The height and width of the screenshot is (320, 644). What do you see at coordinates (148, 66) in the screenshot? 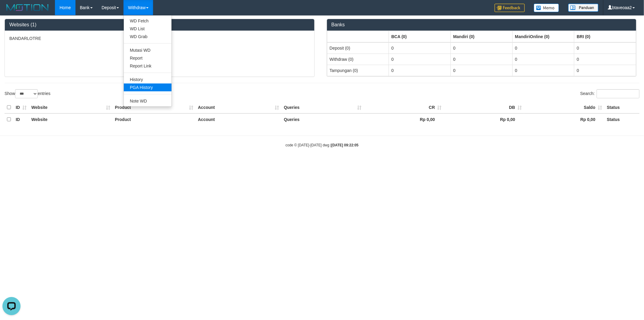
I see `a: Report Link` at bounding box center [148, 66].